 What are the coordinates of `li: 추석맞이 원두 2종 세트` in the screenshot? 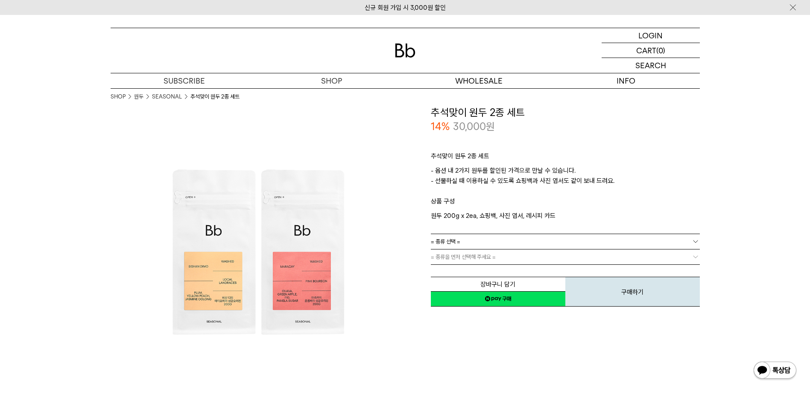 It's located at (215, 97).